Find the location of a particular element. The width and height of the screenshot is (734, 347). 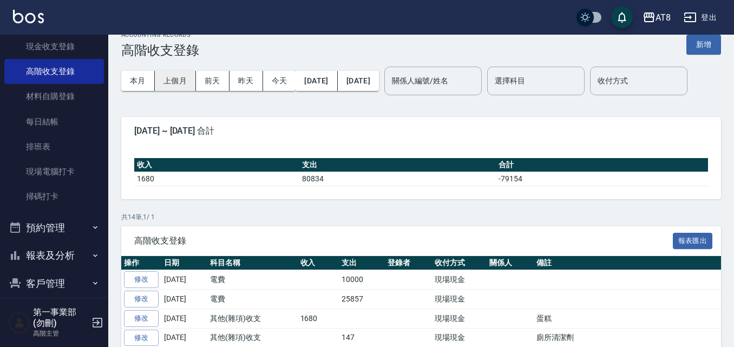

button: 報表及分析 is located at coordinates (54, 255).